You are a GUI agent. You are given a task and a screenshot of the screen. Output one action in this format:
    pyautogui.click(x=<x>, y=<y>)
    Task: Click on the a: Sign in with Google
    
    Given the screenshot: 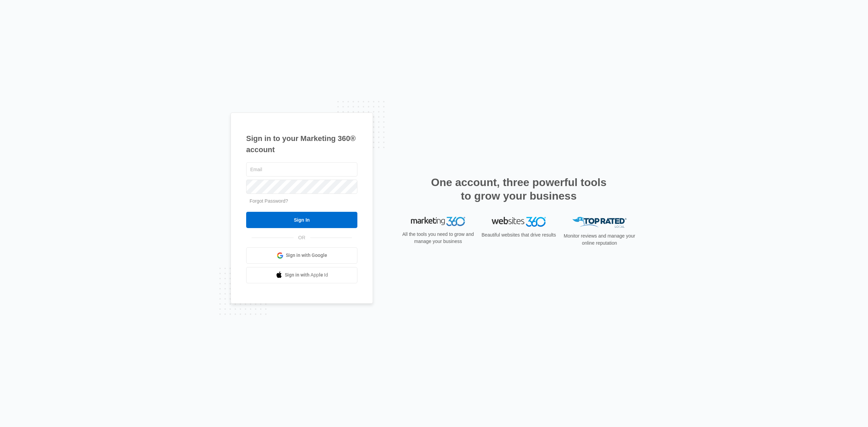 What is the action you would take?
    pyautogui.click(x=302, y=256)
    